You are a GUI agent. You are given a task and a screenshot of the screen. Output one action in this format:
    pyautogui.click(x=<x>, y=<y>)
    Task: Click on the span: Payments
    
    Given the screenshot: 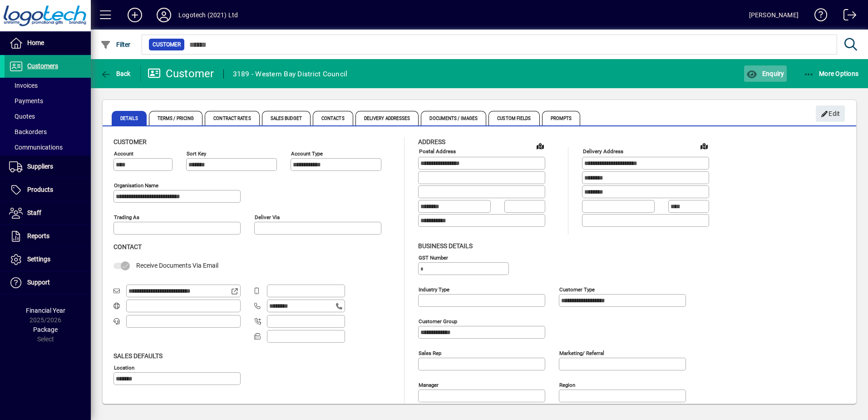 What is the action you would take?
    pyautogui.click(x=26, y=101)
    